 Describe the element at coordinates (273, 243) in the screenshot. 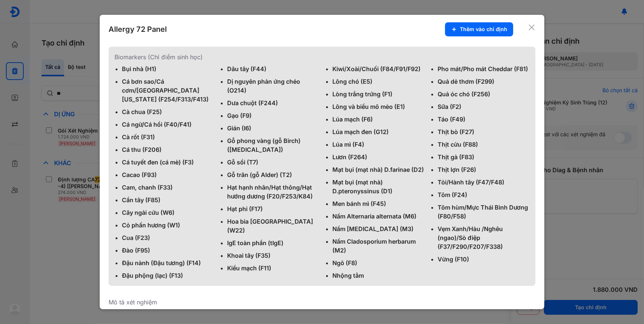

I see `div: IgE toàn phần (tIgE)` at that location.